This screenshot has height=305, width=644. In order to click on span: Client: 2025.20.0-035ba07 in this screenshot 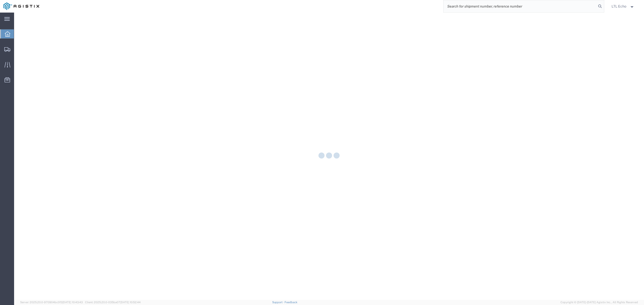, I will do `click(112, 302)`.